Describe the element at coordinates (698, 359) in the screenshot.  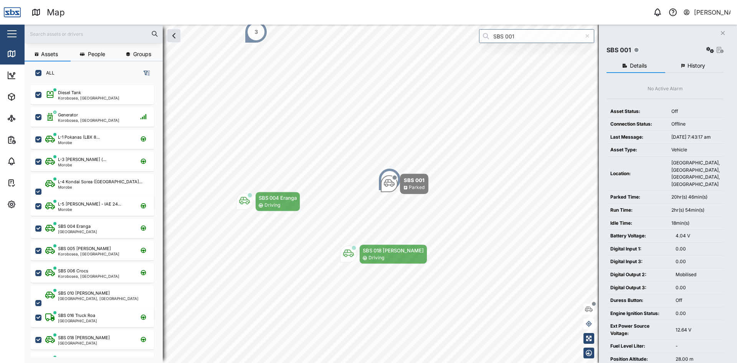
I see `div: 28.00 m` at that location.